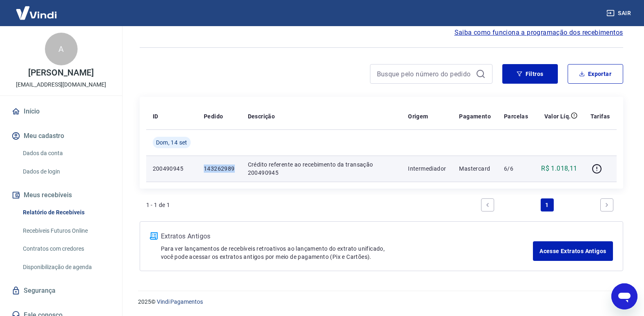 The width and height of the screenshot is (644, 316). Describe the element at coordinates (607, 205) in the screenshot. I see `a: Next page` at that location.